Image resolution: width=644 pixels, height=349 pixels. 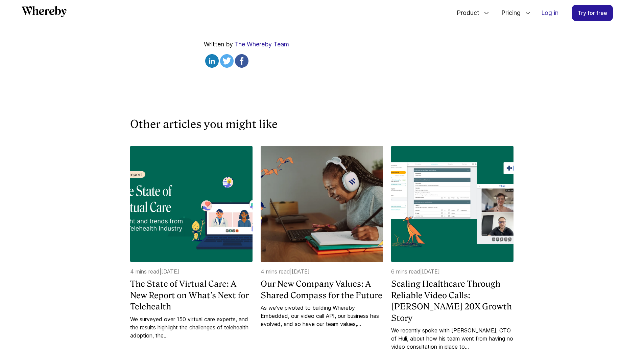 What do you see at coordinates (465, 13) in the screenshot?
I see `span: Product` at bounding box center [465, 13].